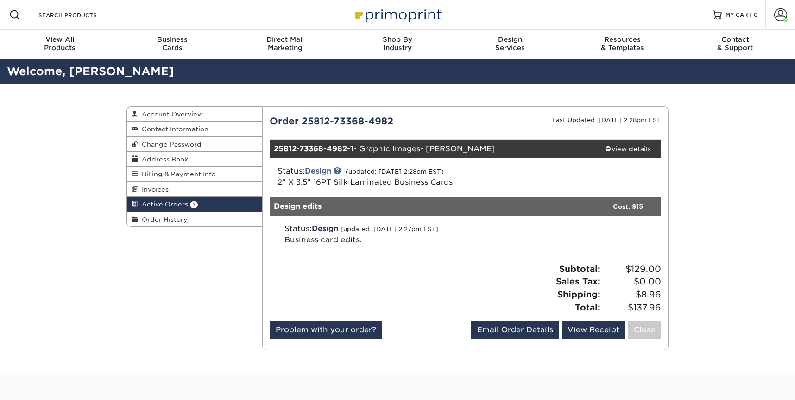 The width and height of the screenshot is (795, 400). Describe the element at coordinates (318, 171) in the screenshot. I see `a: Design` at that location.